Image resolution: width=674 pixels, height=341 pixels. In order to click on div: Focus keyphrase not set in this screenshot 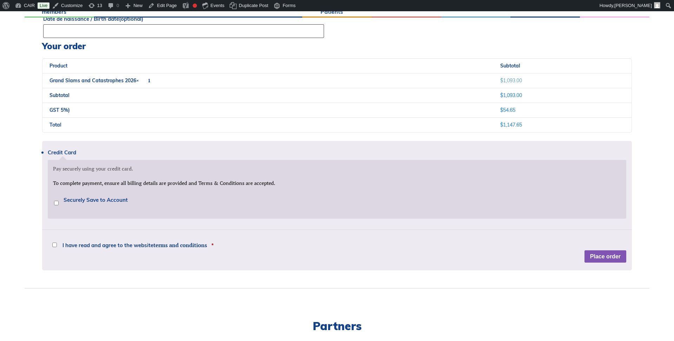, I will do `click(195, 6)`.